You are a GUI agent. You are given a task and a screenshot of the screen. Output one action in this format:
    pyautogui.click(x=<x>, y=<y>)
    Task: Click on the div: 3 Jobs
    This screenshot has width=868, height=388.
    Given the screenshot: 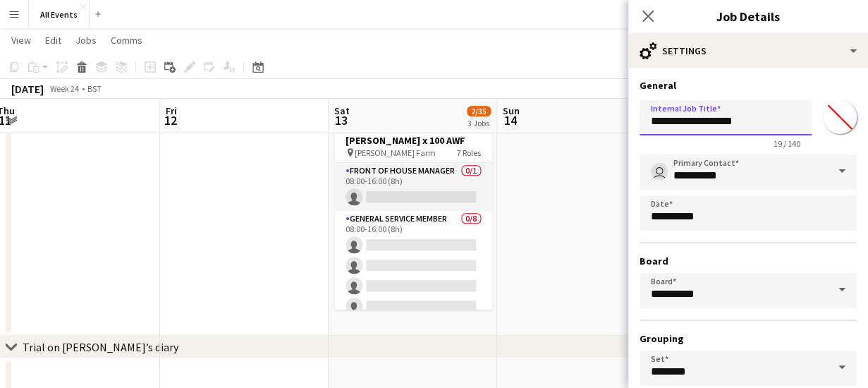 What is the action you would take?
    pyautogui.click(x=479, y=122)
    